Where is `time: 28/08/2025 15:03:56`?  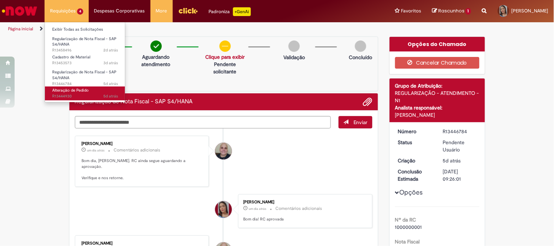 time: 28/08/2025 15:03:56 is located at coordinates (111, 50).